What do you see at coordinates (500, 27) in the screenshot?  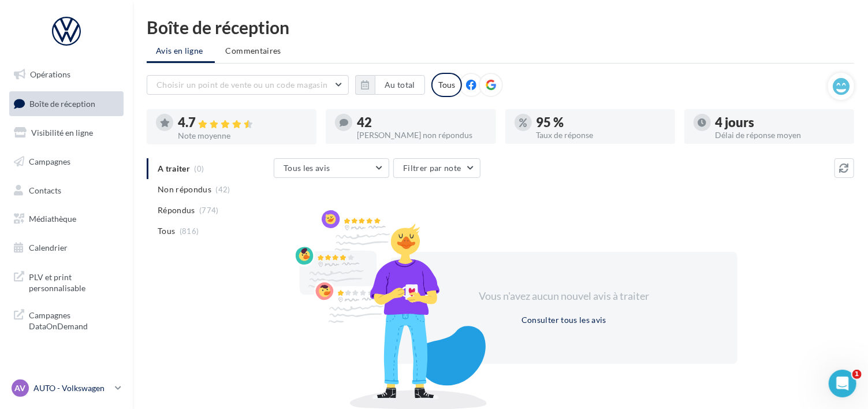 I see `div: Boîte de réception` at bounding box center [500, 27].